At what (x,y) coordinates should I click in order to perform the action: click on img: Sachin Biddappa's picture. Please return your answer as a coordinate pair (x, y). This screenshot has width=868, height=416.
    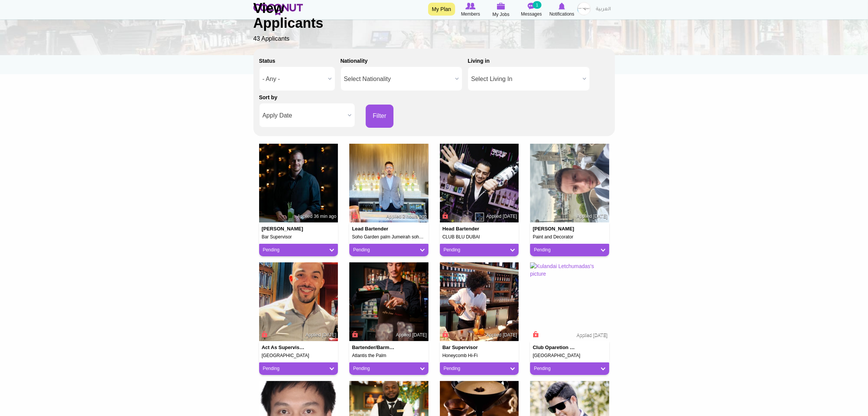
    Looking at the image, I should click on (389, 183).